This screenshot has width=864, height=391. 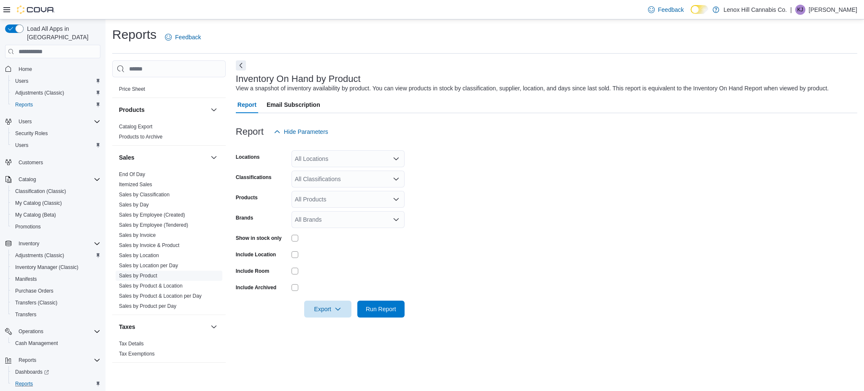 I want to click on a: Classification (Classic), so click(x=40, y=191).